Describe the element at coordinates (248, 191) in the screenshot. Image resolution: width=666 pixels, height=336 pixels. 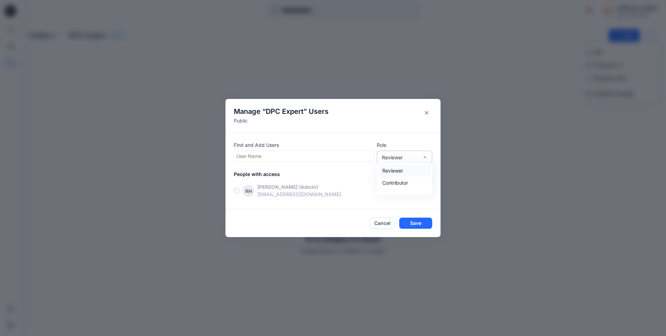
I see `div: RH` at that location.